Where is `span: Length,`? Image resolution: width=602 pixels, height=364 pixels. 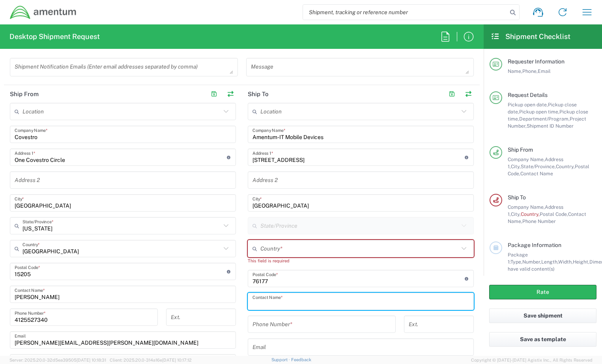 span: Length, is located at coordinates (549, 262).